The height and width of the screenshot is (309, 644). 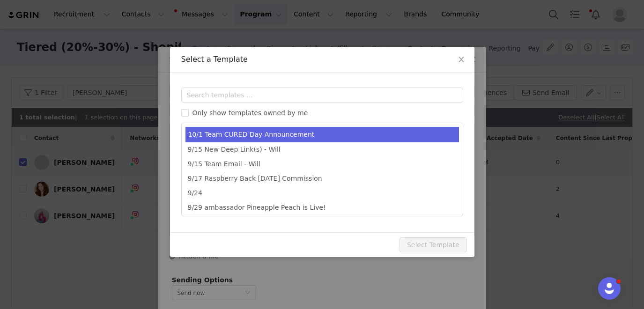 What do you see at coordinates (433, 245) in the screenshot?
I see `button: Select Template` at bounding box center [433, 245].